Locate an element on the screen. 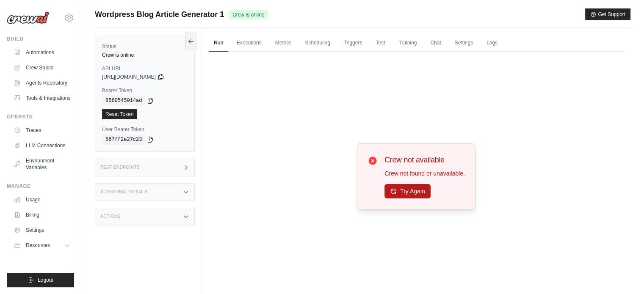 This screenshot has width=644, height=294. div: Manage is located at coordinates (40, 186).